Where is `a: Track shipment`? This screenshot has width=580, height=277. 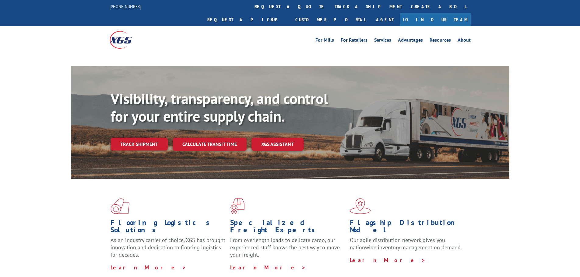
a: Track shipment is located at coordinates (139, 144).